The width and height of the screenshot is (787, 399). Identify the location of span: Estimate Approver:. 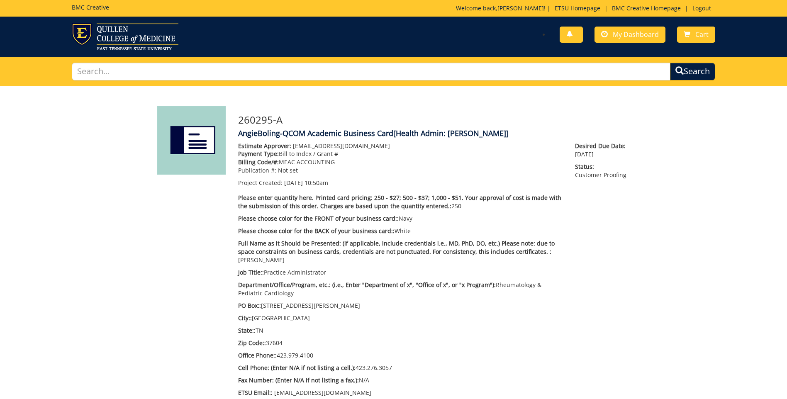
(265, 146).